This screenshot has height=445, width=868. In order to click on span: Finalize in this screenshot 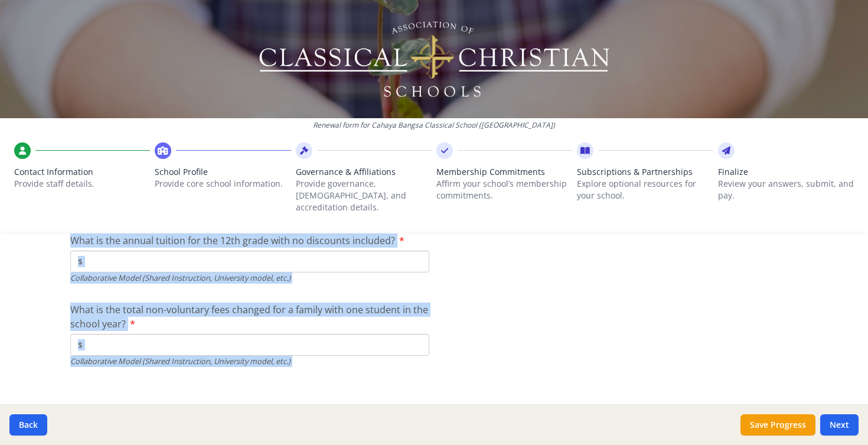, I will do `click(786, 172)`.